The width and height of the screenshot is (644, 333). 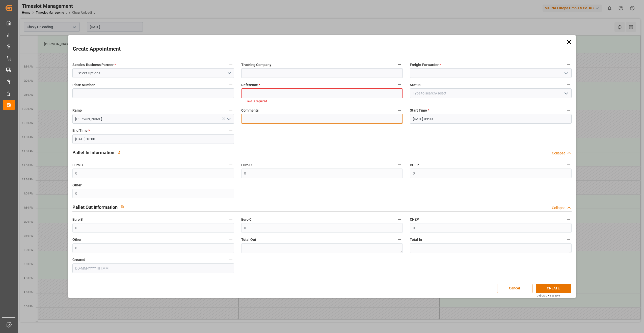 I want to click on span: Trucking Company, so click(x=256, y=65).